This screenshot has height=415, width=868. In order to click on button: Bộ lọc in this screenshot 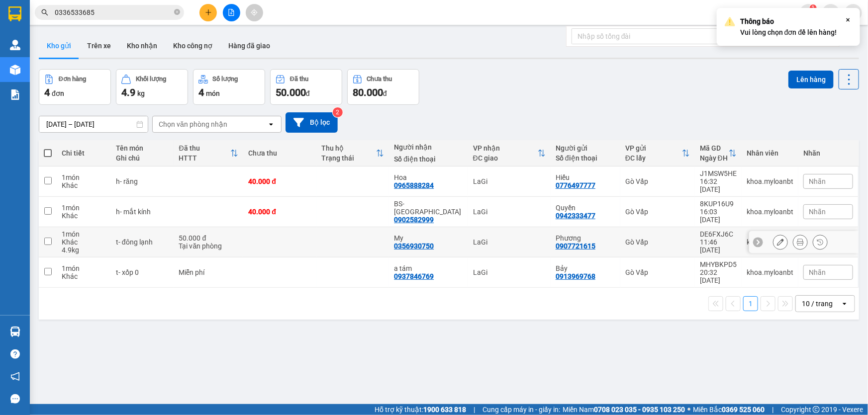, I will do `click(312, 122)`.